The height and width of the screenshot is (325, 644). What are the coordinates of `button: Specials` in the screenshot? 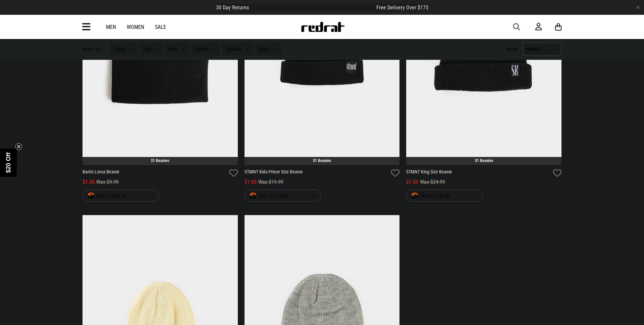 It's located at (238, 49).